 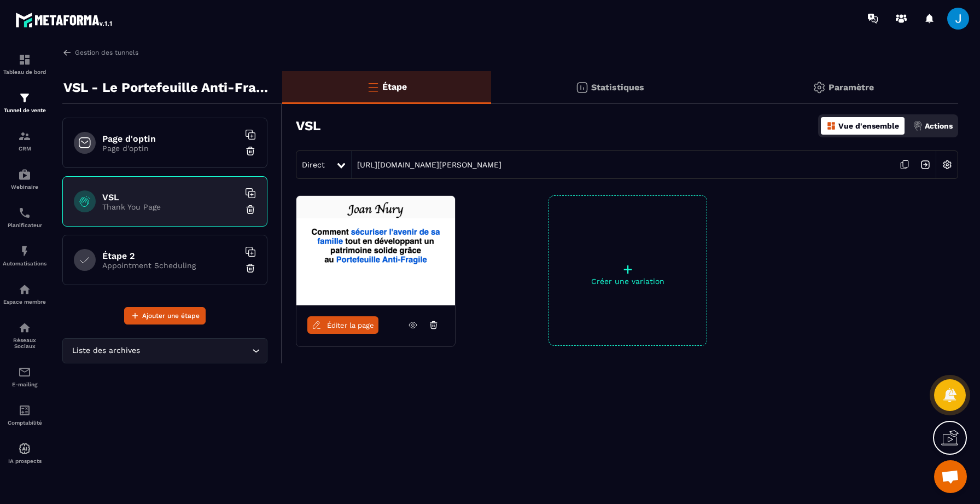 What do you see at coordinates (25, 187) in the screenshot?
I see `p: Webinaire` at bounding box center [25, 187].